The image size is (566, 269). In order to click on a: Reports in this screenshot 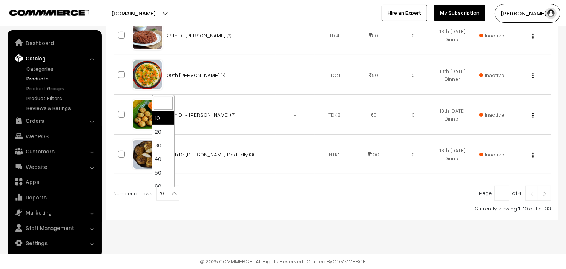, I will do `click(54, 197)`.